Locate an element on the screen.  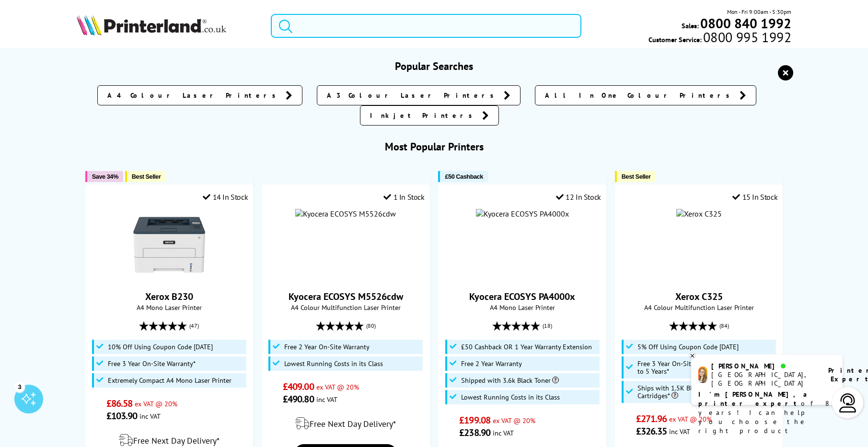
p: of 8 years! I can help you choose the right product is located at coordinates (767, 412).